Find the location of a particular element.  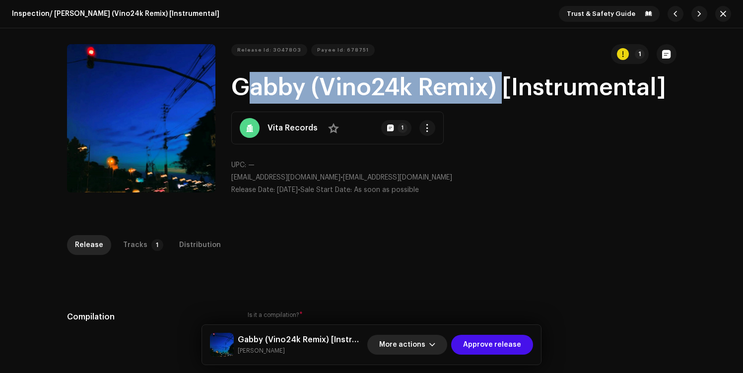

span: Approve release is located at coordinates (492, 345).